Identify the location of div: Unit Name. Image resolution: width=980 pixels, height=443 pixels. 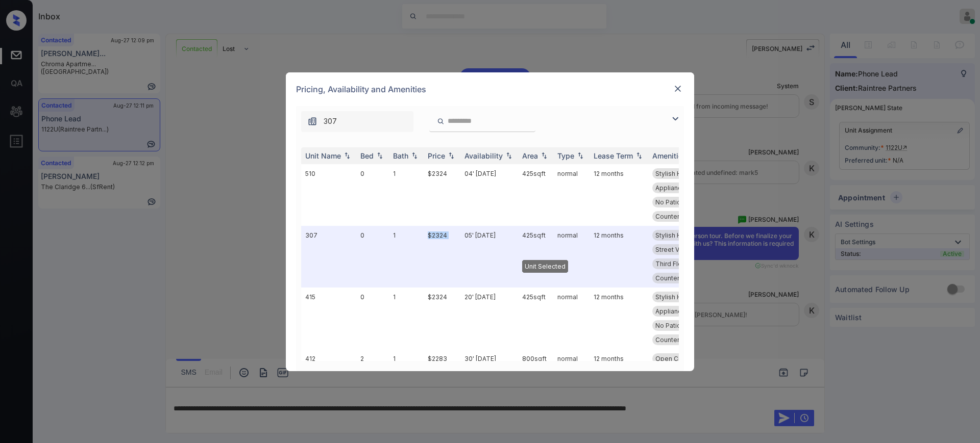
(323, 156).